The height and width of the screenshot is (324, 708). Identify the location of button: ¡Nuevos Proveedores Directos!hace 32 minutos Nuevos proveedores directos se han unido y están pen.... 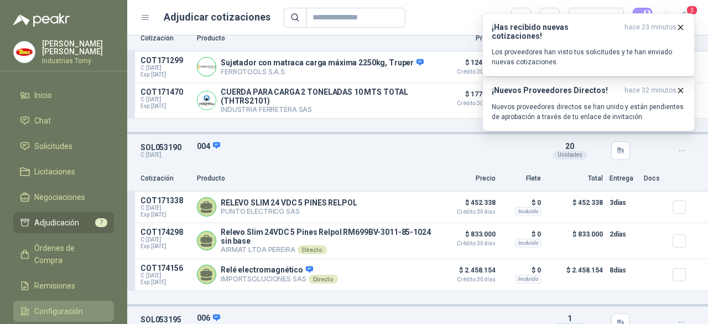
(589, 103).